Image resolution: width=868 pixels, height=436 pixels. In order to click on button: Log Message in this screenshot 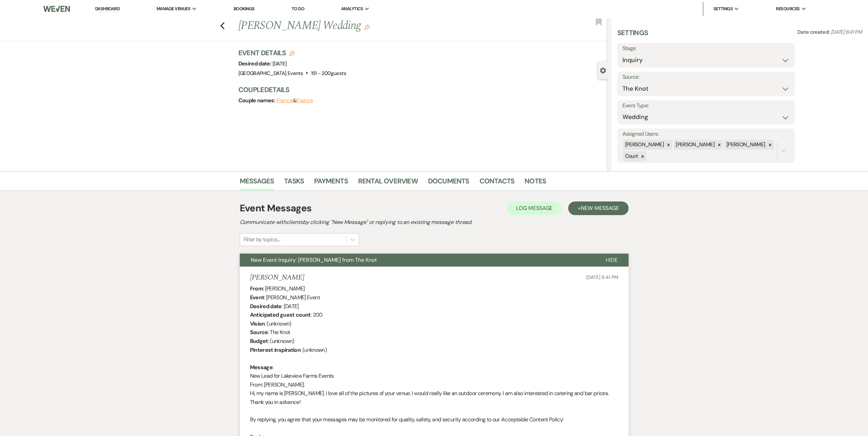, I will do `click(534, 209)`.